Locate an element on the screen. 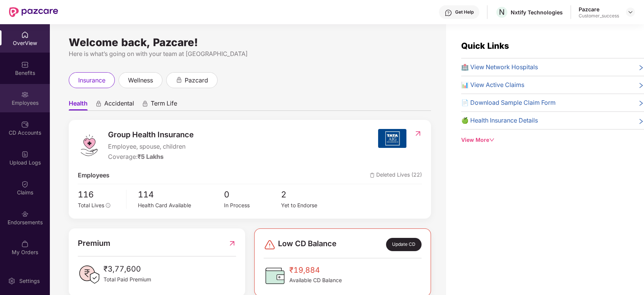  div: View More is located at coordinates (553, 140).